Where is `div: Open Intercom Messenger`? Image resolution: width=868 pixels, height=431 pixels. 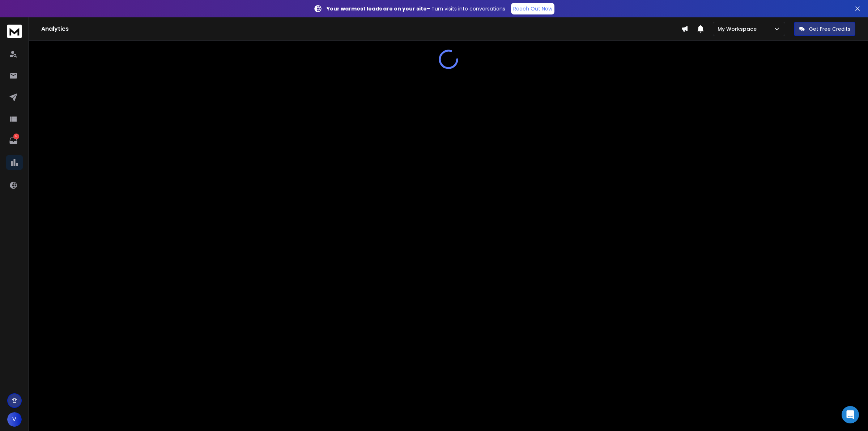 div: Open Intercom Messenger is located at coordinates (850, 415).